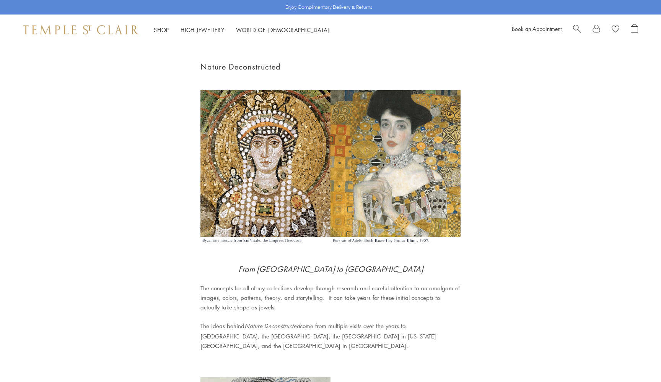 The width and height of the screenshot is (661, 382). I want to click on p: Enjoy Complimentary Delivery & Returns, so click(328, 7).